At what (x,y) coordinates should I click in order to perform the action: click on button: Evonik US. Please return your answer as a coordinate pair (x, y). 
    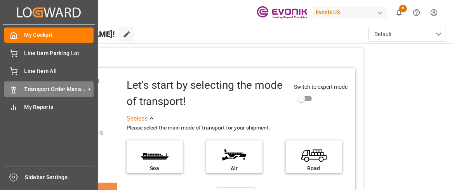
    Looking at the image, I should click on (351, 12).